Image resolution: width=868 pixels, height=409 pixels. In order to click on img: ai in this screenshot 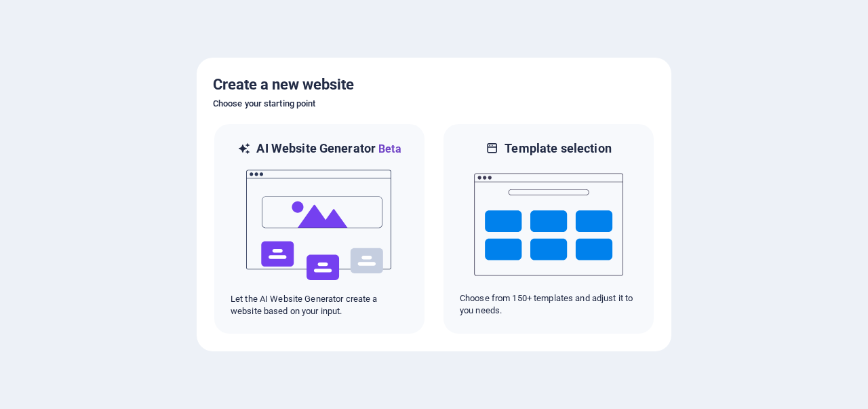, I will do `click(319, 225)`.